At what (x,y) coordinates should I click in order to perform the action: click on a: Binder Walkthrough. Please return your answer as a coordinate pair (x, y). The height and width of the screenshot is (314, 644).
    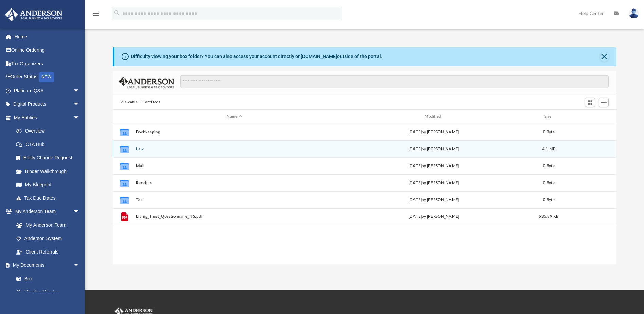
    Looking at the image, I should click on (49, 171).